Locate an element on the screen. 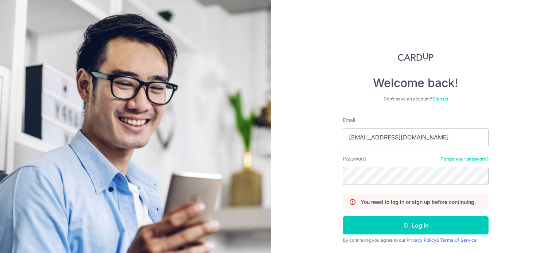  label: Email is located at coordinates (349, 120).